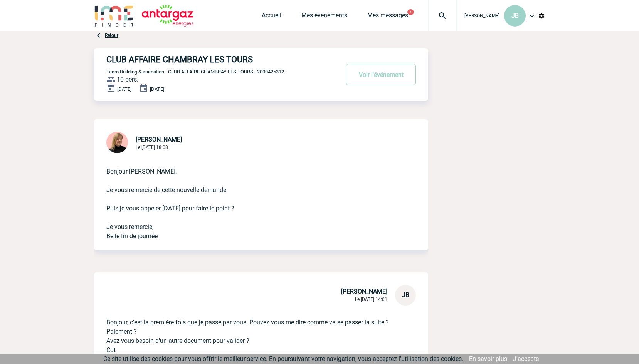 The width and height of the screenshot is (639, 364). I want to click on span: Team Building & animation - CLUB AFFAIRE CHAMBRAY LES TOURS - 2000425312, so click(195, 72).